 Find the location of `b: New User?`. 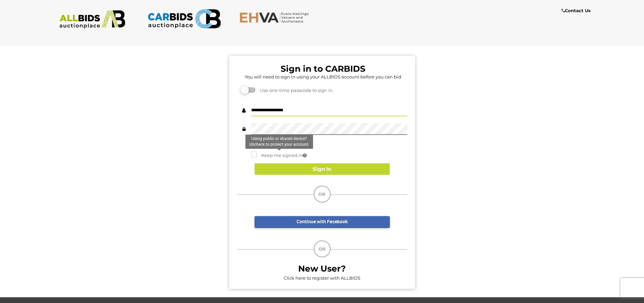

b: New User? is located at coordinates (322, 268).